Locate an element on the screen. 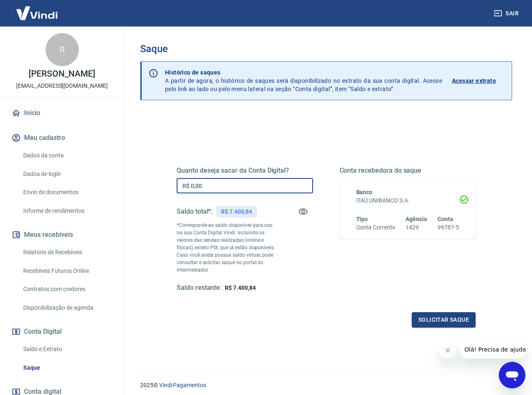  a: Vindi Pagamentos is located at coordinates (182, 385).